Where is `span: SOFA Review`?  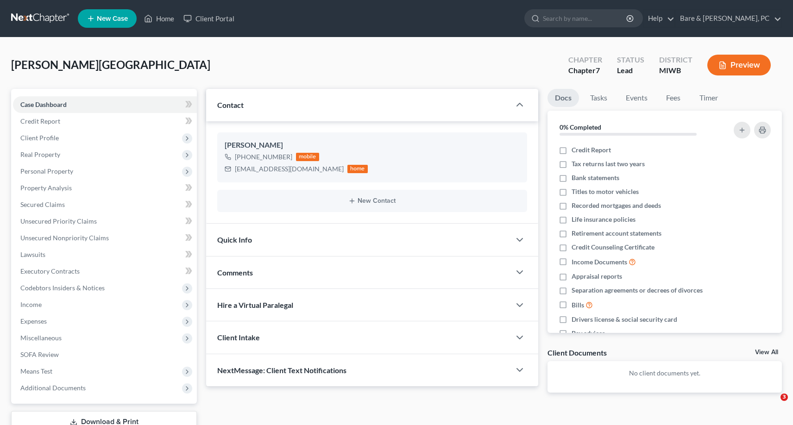 span: SOFA Review is located at coordinates (39, 354).